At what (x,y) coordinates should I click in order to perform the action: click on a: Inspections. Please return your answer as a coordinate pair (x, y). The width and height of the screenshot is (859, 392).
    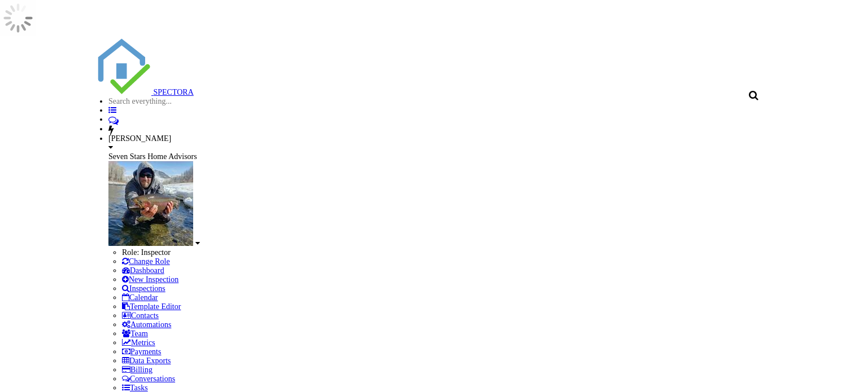
    Looking at the image, I should click on (143, 289).